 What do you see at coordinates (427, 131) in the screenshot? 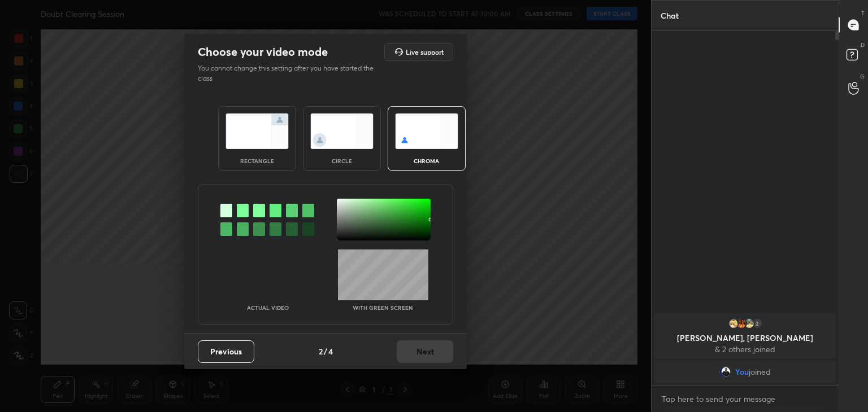
I see `img: chromaScreenIcon.c19ab0a0.svg` at bounding box center [427, 131].